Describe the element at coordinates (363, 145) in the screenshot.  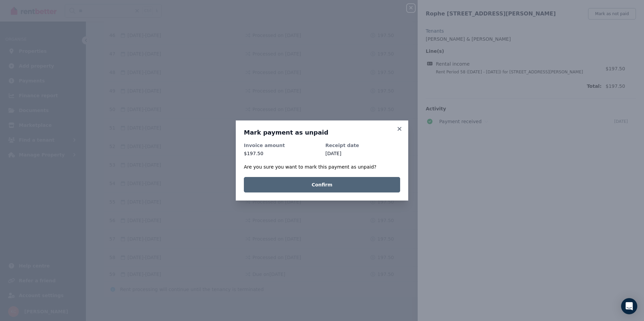
I see `dt: Receipt date` at that location.